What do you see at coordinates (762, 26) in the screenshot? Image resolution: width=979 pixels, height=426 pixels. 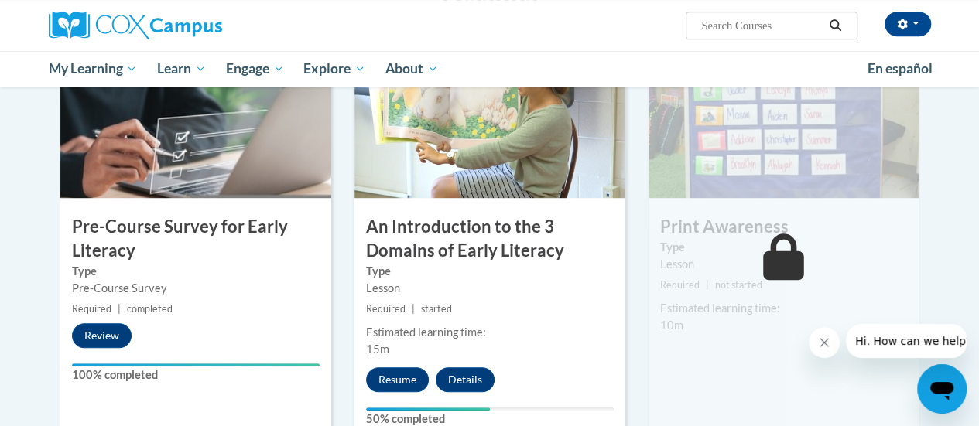 I see `input: Search Courses` at bounding box center [762, 26].